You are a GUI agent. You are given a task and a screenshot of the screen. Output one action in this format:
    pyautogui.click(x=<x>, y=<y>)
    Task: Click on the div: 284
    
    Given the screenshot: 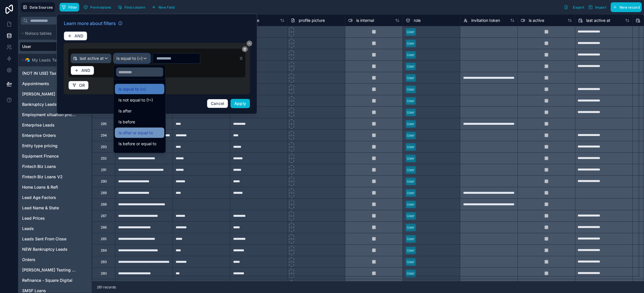 What is the action you would take?
    pyautogui.click(x=103, y=251)
    